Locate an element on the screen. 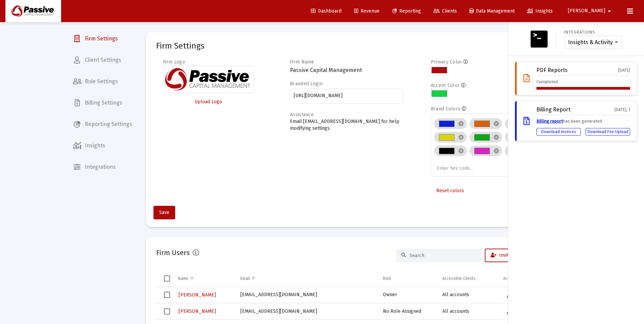  span: Revenue is located at coordinates (367, 11).